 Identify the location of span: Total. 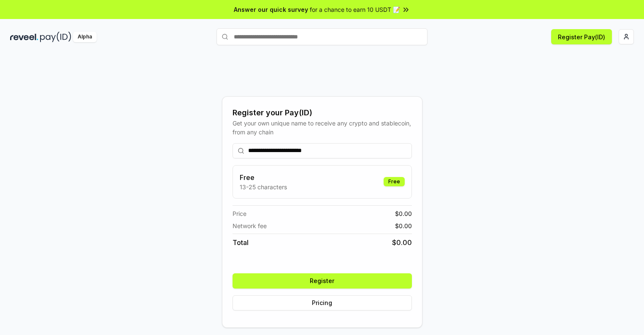
(240, 242).